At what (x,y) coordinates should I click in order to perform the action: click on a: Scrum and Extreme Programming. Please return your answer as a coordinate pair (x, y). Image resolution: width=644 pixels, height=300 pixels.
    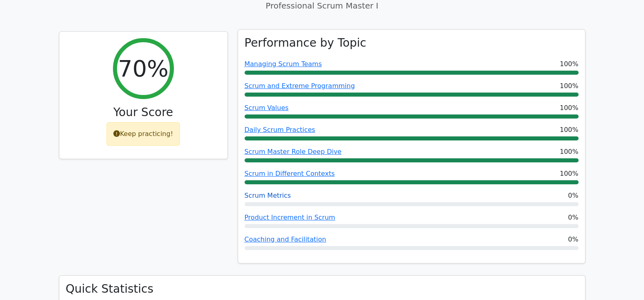
    Looking at the image, I should click on (300, 86).